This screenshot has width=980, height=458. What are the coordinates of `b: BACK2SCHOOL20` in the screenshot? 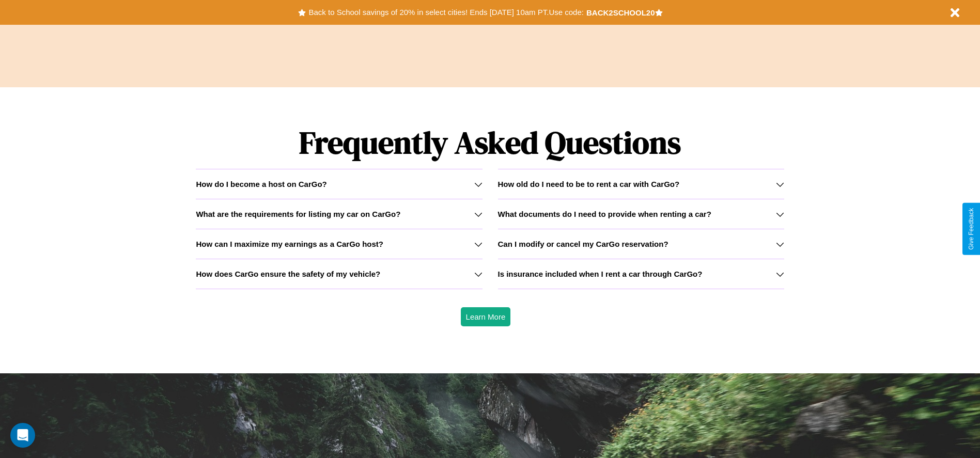 It's located at (620, 13).